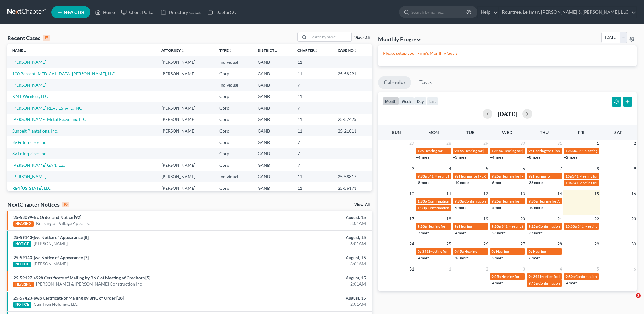 The height and width of the screenshot is (314, 644). What do you see at coordinates (555, 283) in the screenshot?
I see `span: Confirmation Hearing` at bounding box center [555, 283].